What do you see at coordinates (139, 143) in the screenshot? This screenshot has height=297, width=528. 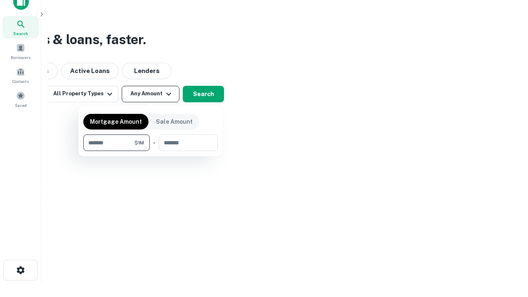 I see `span: $1M` at bounding box center [139, 143].